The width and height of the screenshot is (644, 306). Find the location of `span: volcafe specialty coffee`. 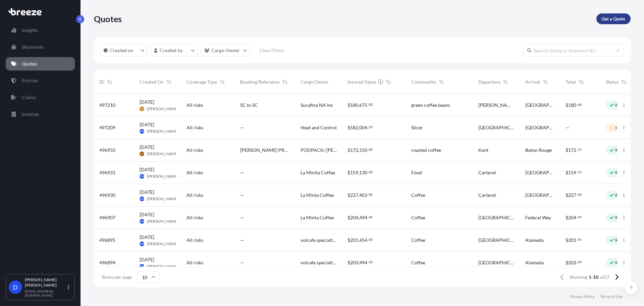

span: volcafe specialty coffee is located at coordinates (319, 263).